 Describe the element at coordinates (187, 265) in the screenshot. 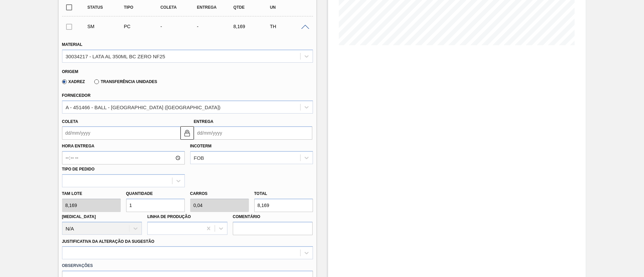

I see `label: Observações` at that location.